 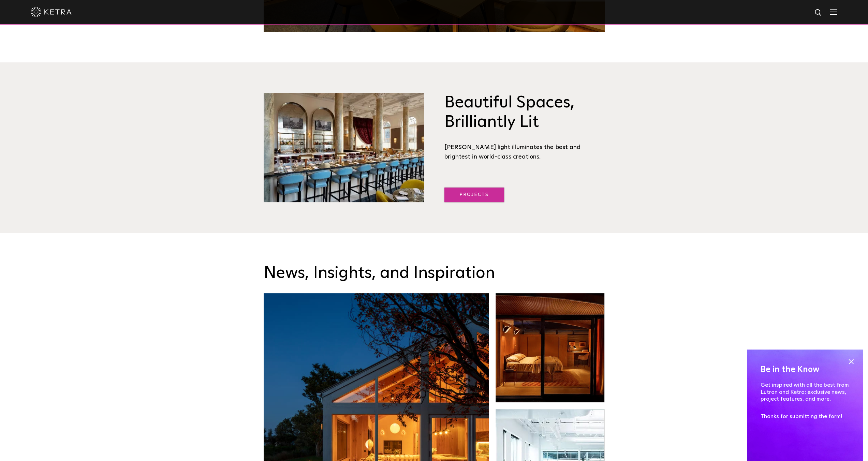 What do you see at coordinates (344, 148) in the screenshot?
I see `img: Brilliantly Lit@2x` at bounding box center [344, 148].